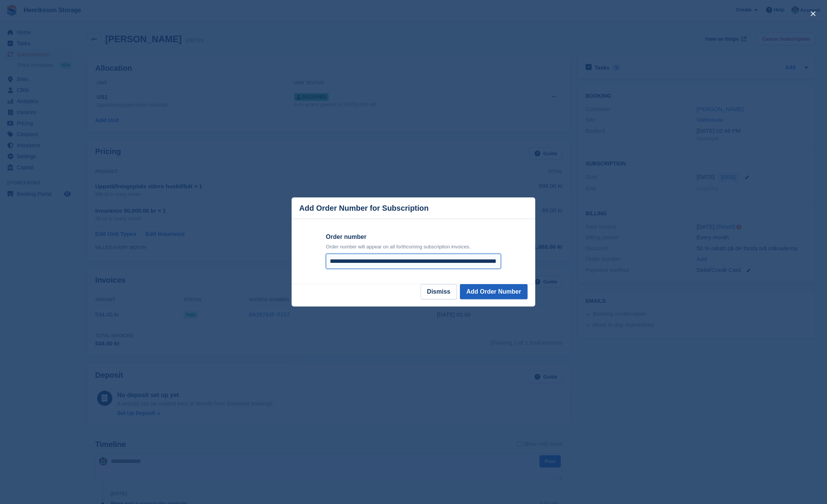  Describe the element at coordinates (439, 292) in the screenshot. I see `button: Dismiss` at that location.